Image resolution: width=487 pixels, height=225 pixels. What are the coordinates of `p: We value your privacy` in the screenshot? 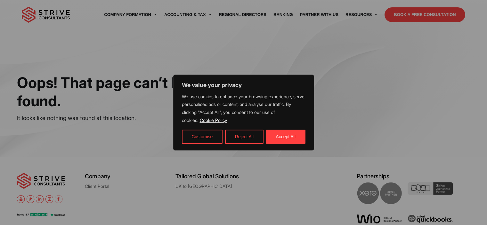 It's located at (244, 85).